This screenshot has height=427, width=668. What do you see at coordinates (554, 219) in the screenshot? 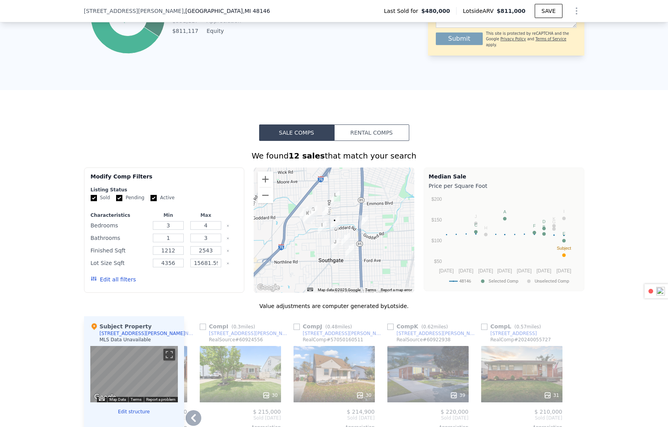
I see `text: K` at bounding box center [554, 219].